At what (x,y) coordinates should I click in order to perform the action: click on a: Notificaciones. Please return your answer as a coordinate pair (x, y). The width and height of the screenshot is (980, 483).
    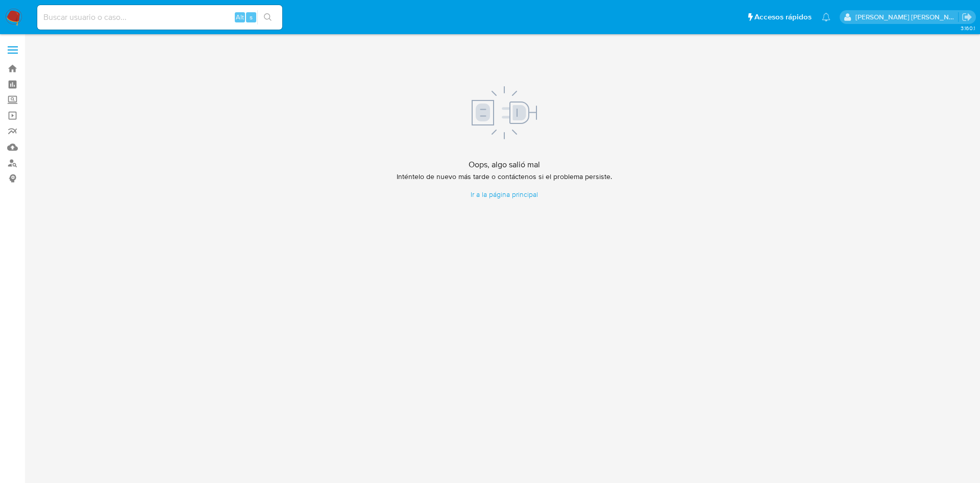
    Looking at the image, I should click on (826, 17).